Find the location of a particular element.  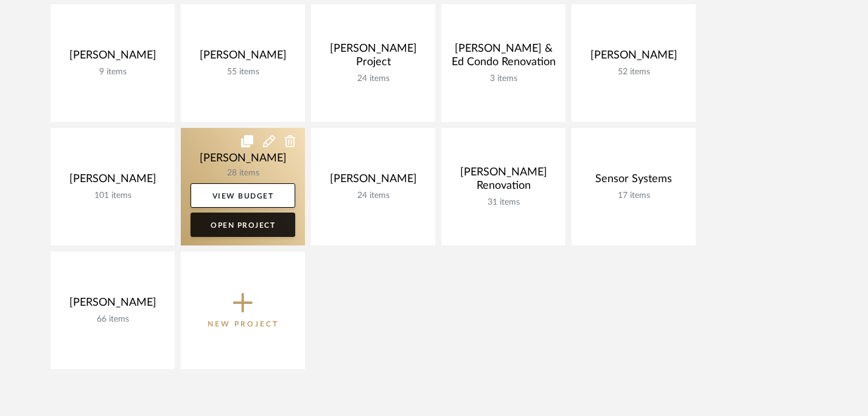

a: View Budget is located at coordinates (243, 196).